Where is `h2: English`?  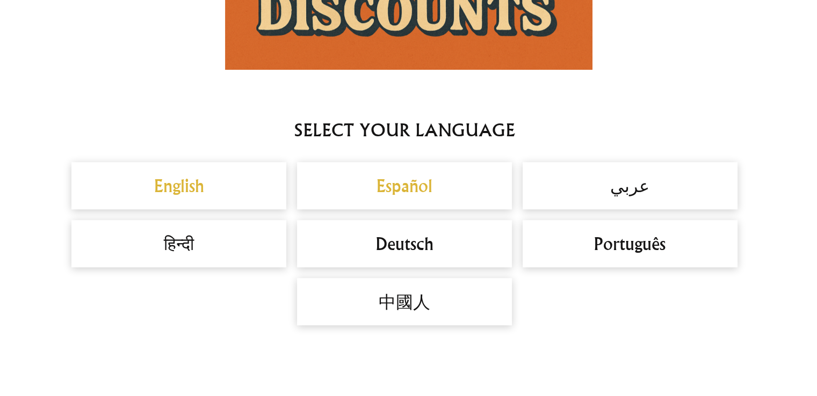
h2: English is located at coordinates (179, 186).